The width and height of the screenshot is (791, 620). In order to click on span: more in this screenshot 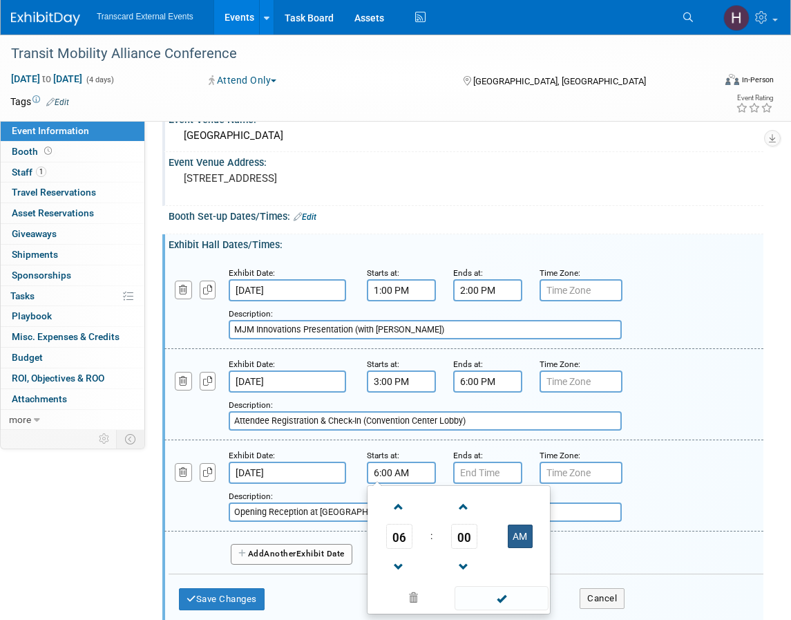, I will do `click(20, 419)`.